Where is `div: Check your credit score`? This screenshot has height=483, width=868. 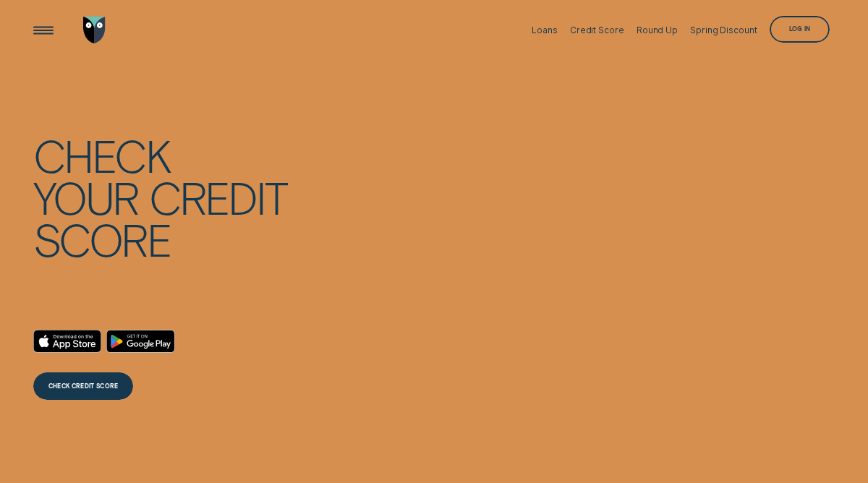 div: Check your credit score is located at coordinates (160, 197).